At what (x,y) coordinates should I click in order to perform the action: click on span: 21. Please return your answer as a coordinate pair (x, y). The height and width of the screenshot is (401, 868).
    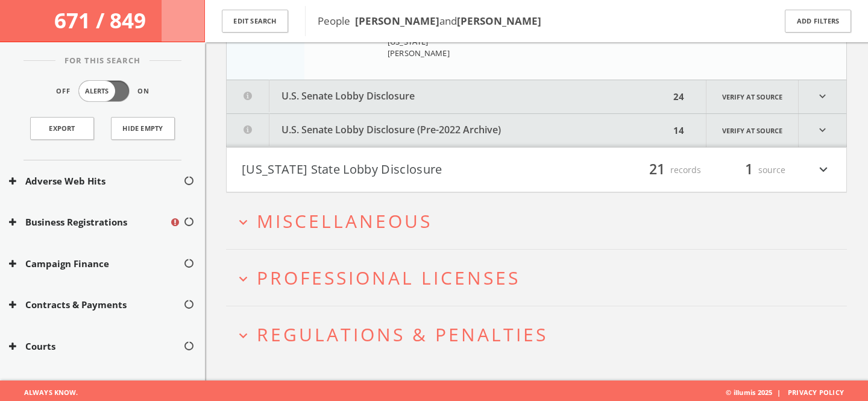
    Looking at the image, I should click on (657, 169).